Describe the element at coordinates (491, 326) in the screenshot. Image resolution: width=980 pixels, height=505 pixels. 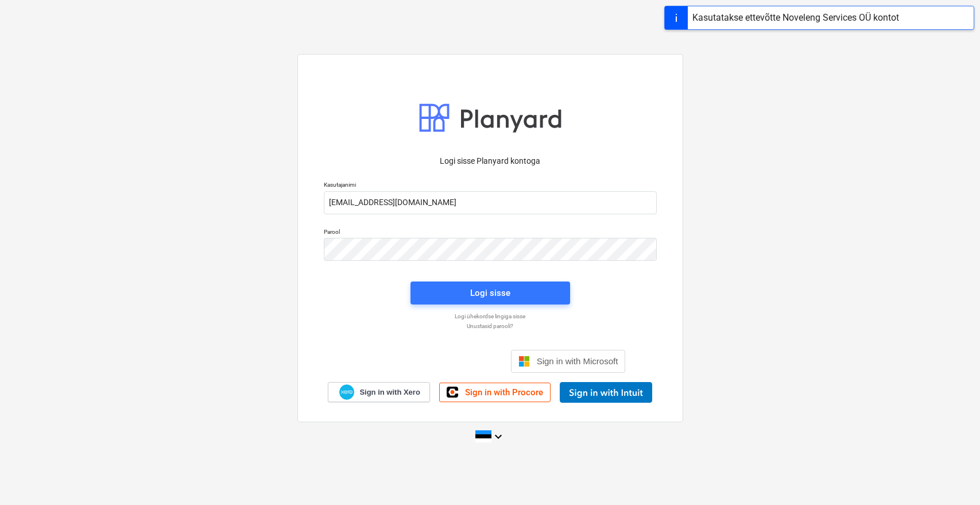
I see `a: Unustasid parooli?` at that location.